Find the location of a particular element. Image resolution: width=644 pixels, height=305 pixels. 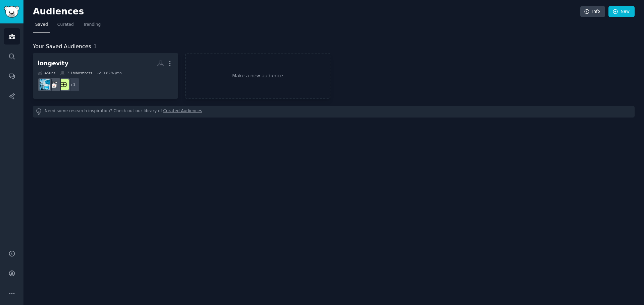

span: Curated is located at coordinates (65, 25).